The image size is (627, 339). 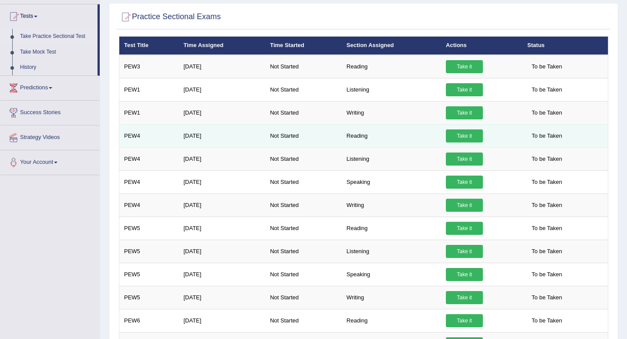 What do you see at coordinates (50, 161) in the screenshot?
I see `a: Your Account` at bounding box center [50, 161].